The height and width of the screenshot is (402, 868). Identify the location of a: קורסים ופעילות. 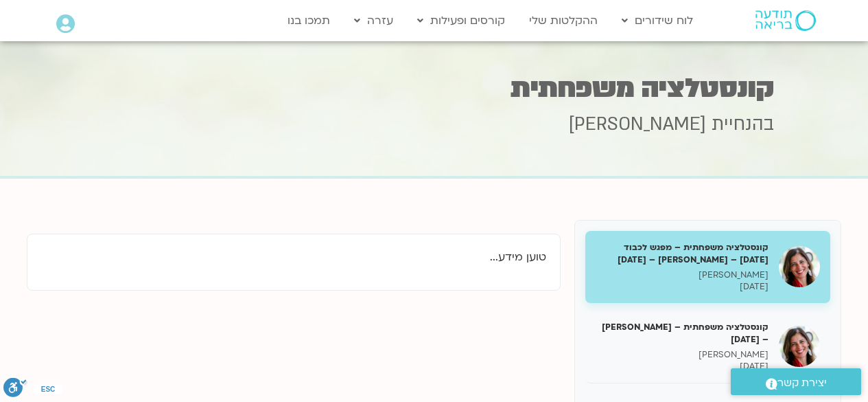
(461, 21).